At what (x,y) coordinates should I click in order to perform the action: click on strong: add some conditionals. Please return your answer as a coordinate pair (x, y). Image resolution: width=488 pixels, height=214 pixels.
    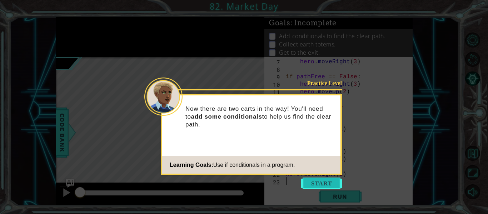
    Looking at the image, I should click on (226, 116).